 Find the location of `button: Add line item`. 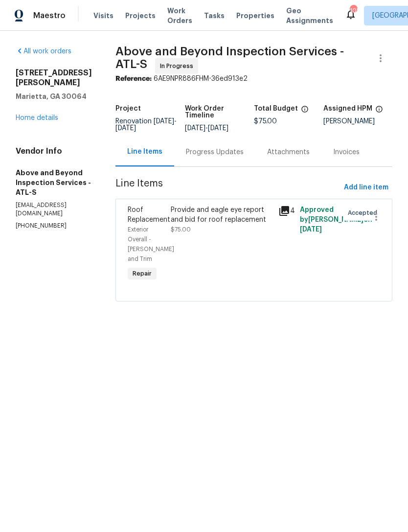

button: Add line item is located at coordinates (366, 187).